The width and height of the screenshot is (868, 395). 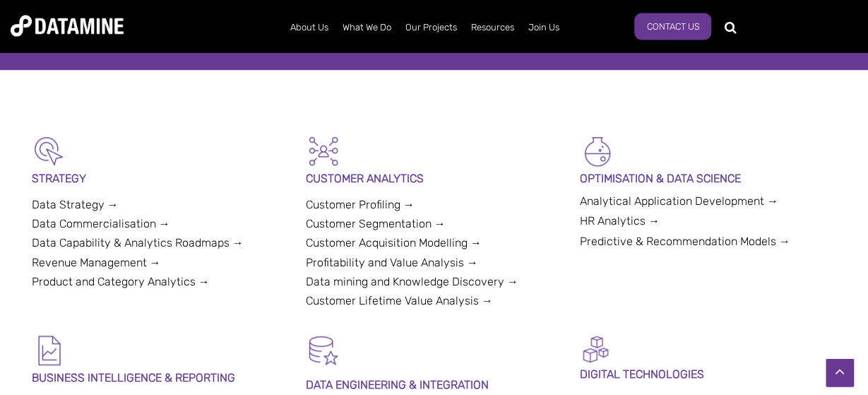 What do you see at coordinates (49, 152) in the screenshot?
I see `img: Strategy-1` at bounding box center [49, 152].